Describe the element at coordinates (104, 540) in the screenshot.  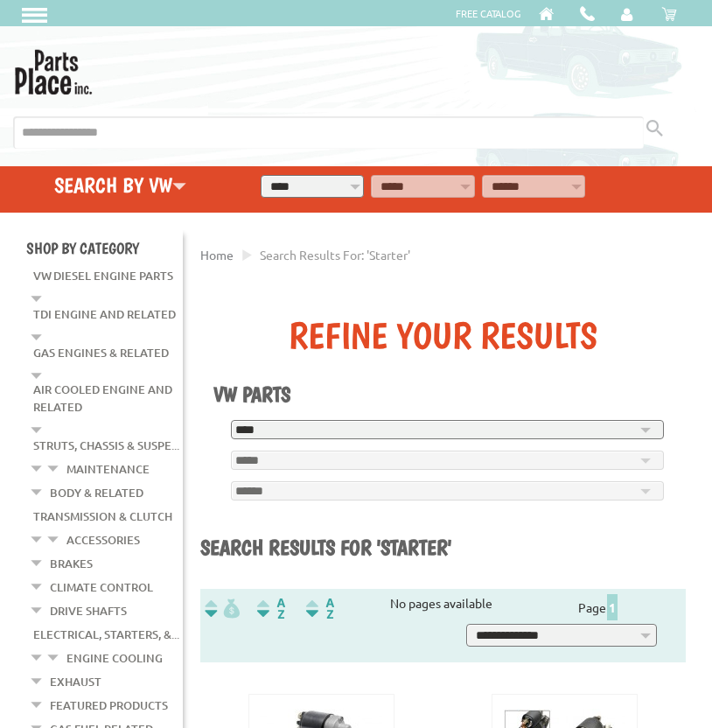
I see `a: Accessories` at that location.